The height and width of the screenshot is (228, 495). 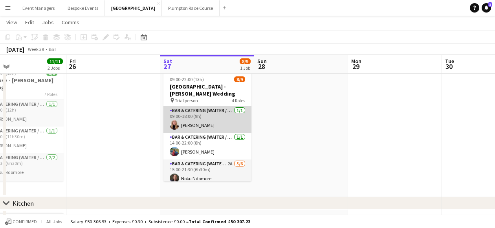 What do you see at coordinates (190, 8) in the screenshot?
I see `button: Plumpton Race Course` at bounding box center [190, 8].